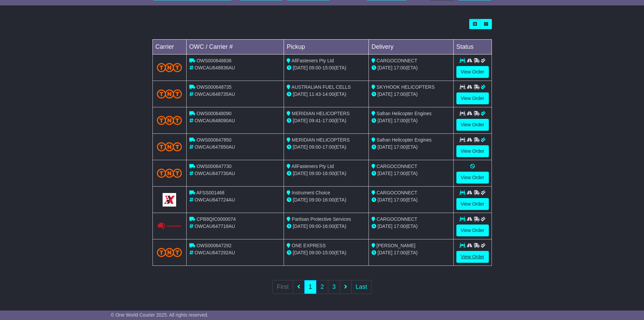 Image resolution: width=644 pixels, height=320 pixels. Describe the element at coordinates (321, 87) in the screenshot. I see `span: AUSTRALIAN FUEL CELLS` at that location.